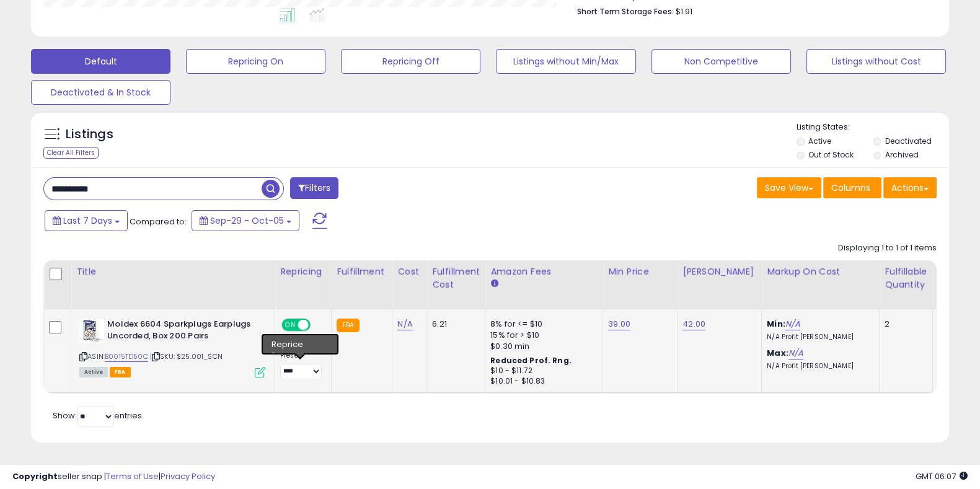 The width and height of the screenshot is (980, 489). Describe the element at coordinates (941, 476) in the screenshot. I see `span: 2025-10-13 06:07 GMT` at that location.